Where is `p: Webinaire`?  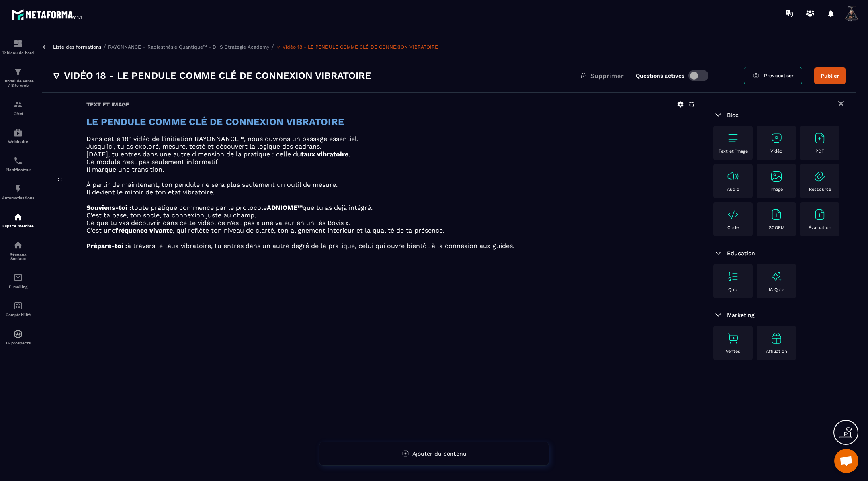
p: Webinaire is located at coordinates (18, 141).